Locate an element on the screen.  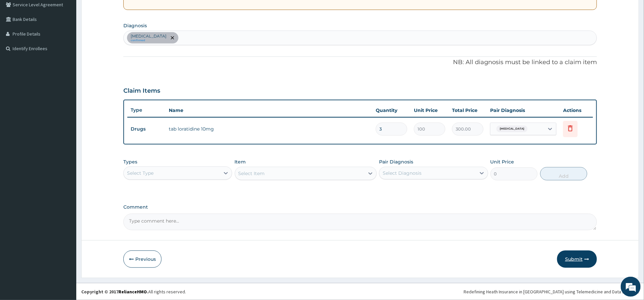
div: Select Type is located at coordinates (140, 173).